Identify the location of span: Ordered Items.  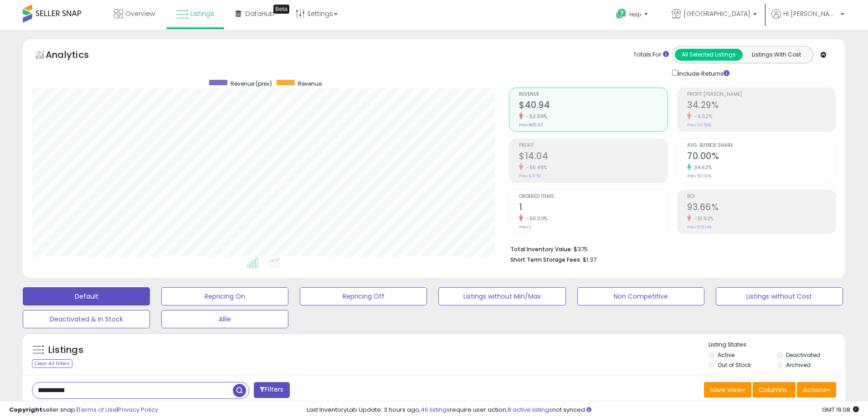
(593, 196).